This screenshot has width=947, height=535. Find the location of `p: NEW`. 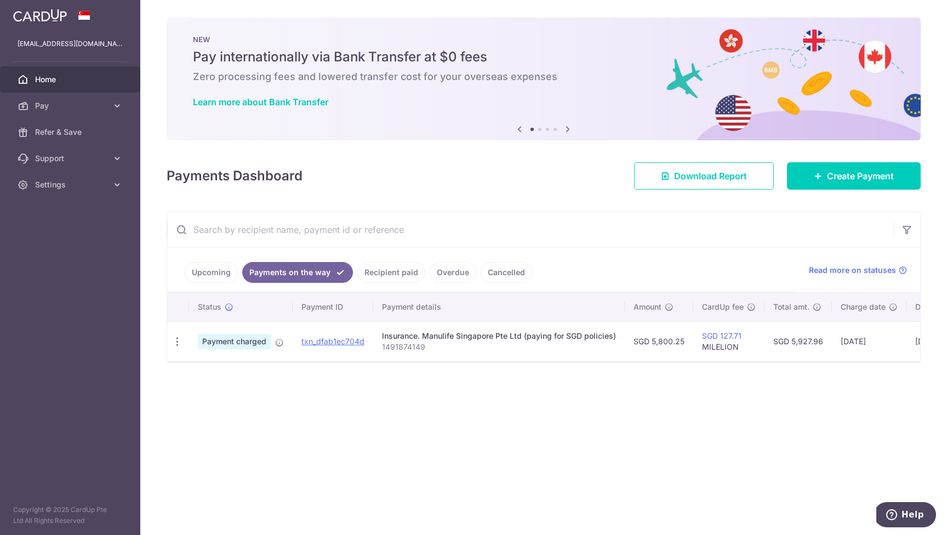

p: NEW is located at coordinates (544, 39).